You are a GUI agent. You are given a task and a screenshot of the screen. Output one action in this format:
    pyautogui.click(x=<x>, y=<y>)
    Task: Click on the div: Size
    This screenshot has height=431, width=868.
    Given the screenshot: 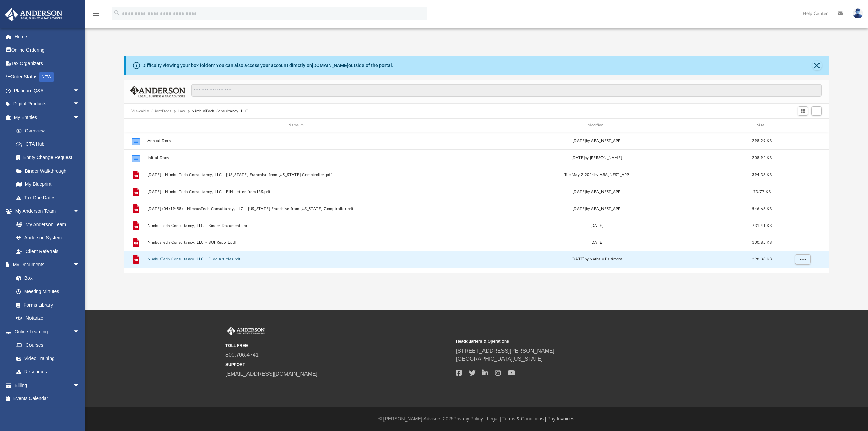 What is the action you would take?
    pyautogui.click(x=762, y=125)
    